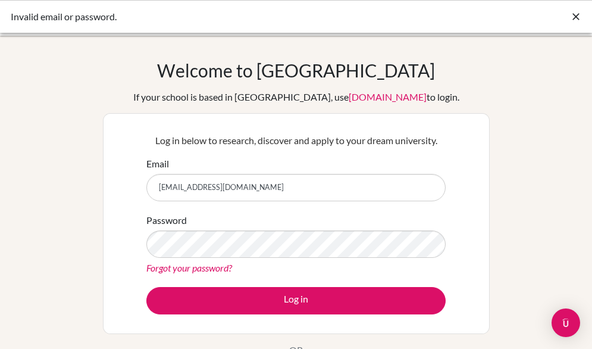 The image size is (592, 349). What do you see at coordinates (296, 300) in the screenshot?
I see `button: Log in` at bounding box center [296, 300].